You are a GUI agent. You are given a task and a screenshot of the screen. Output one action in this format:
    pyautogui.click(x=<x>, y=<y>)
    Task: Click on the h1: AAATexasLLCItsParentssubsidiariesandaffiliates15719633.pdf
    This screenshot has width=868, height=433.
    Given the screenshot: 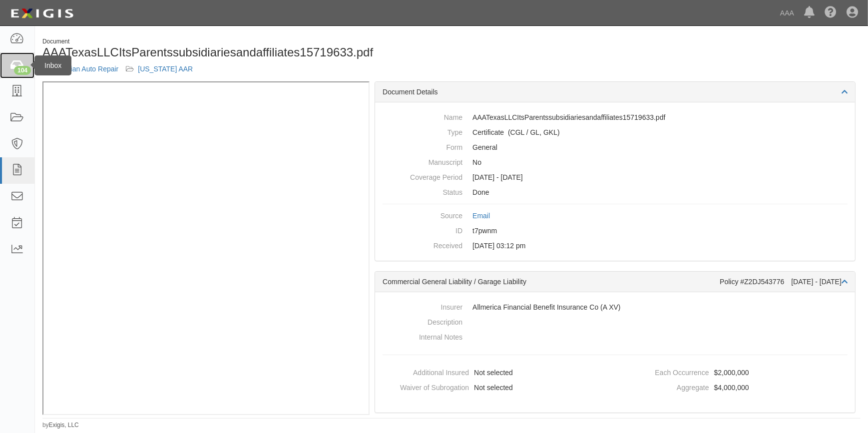 What is the action you would take?
    pyautogui.click(x=243, y=53)
    